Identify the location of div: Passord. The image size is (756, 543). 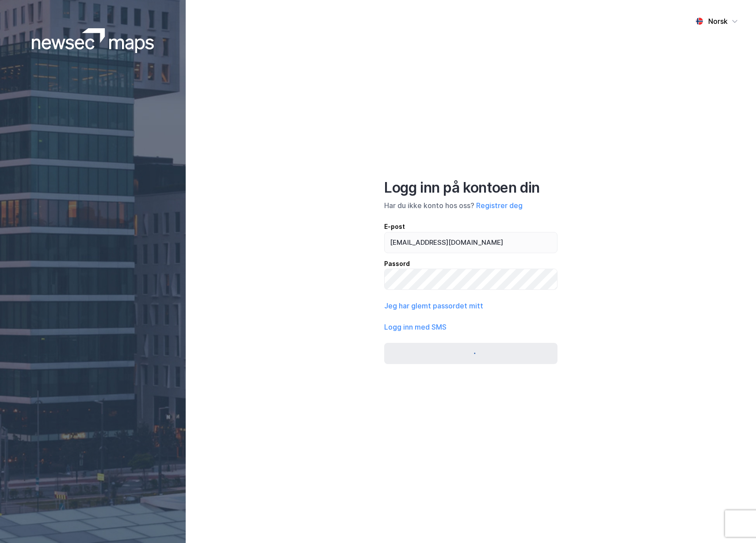
(471, 264).